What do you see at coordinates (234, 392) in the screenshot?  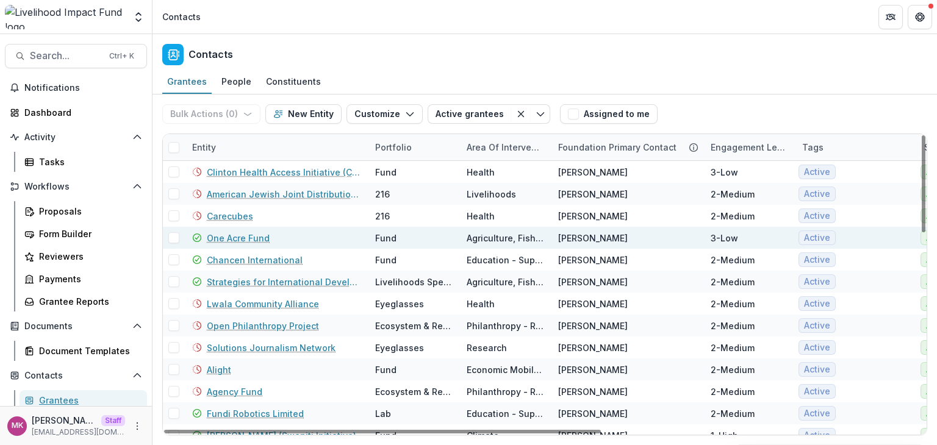 I see `a: Agency Fund` at bounding box center [234, 392].